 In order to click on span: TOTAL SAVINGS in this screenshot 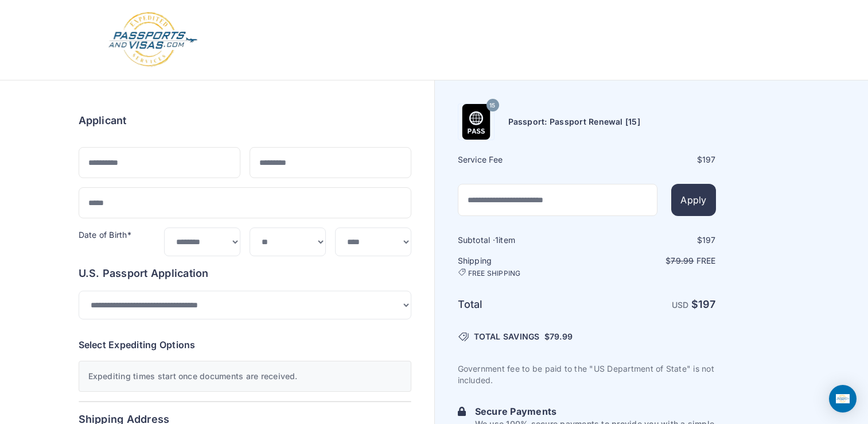, I will do `click(507, 337)`.